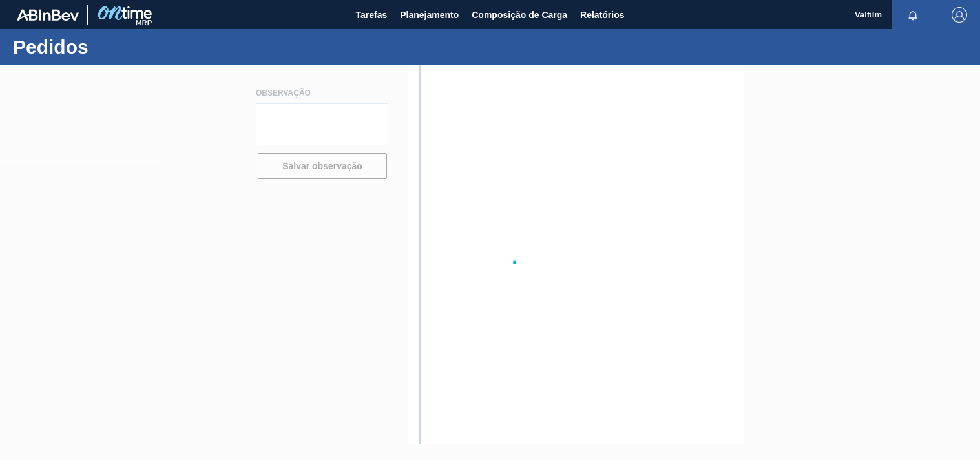  What do you see at coordinates (128, 46) in the screenshot?
I see `h1: Pedidos` at bounding box center [128, 46].